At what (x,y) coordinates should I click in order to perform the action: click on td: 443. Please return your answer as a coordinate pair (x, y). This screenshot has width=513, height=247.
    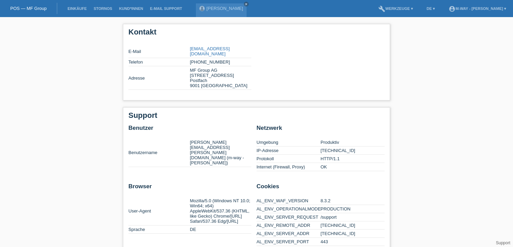
    Looking at the image, I should click on (352, 242).